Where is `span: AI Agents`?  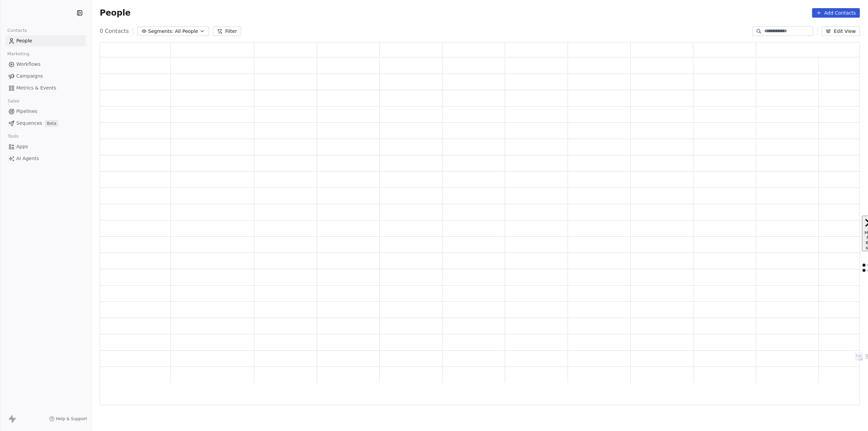
span: AI Agents is located at coordinates (28, 159).